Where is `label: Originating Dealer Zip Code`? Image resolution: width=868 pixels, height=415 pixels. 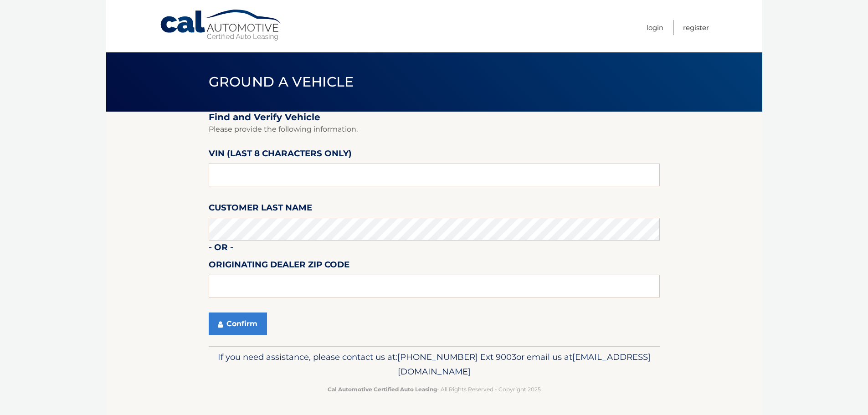 label: Originating Dealer Zip Code is located at coordinates (279, 266).